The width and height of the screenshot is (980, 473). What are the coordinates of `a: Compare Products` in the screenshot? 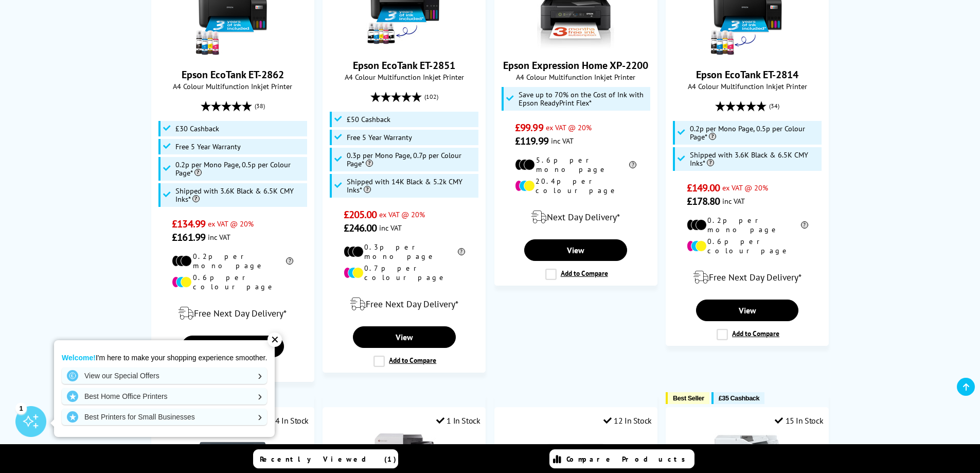 It's located at (622, 459).